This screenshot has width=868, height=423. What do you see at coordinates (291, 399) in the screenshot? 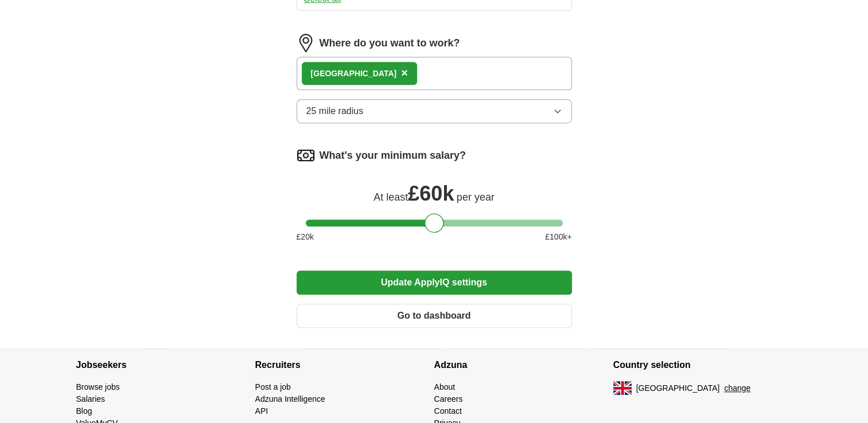
I see `a: Adzuna Intelligence` at bounding box center [291, 399].